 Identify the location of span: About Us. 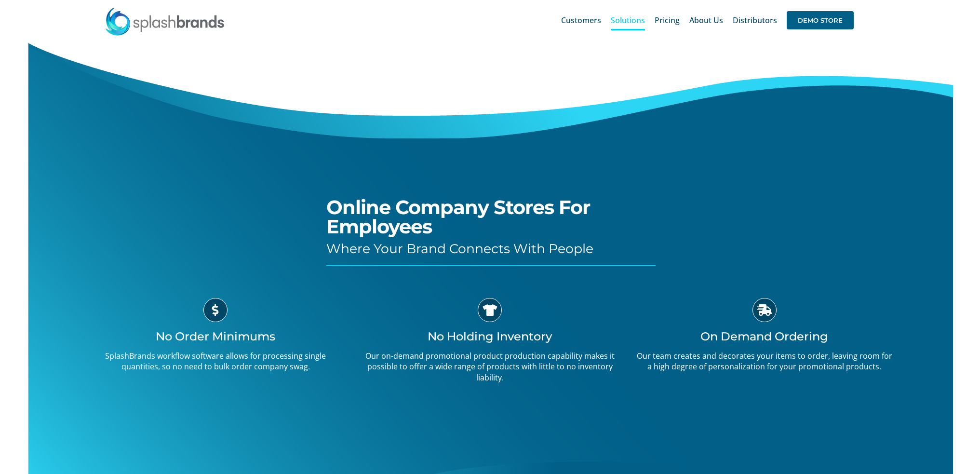
(706, 20).